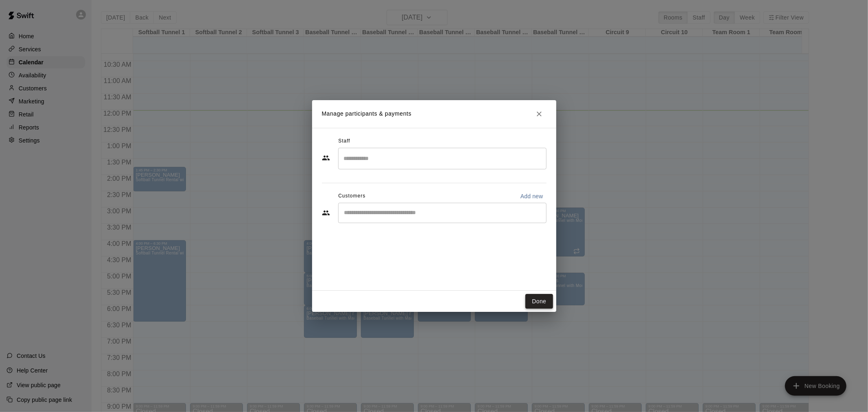  Describe the element at coordinates (539, 301) in the screenshot. I see `button: Done` at that location.